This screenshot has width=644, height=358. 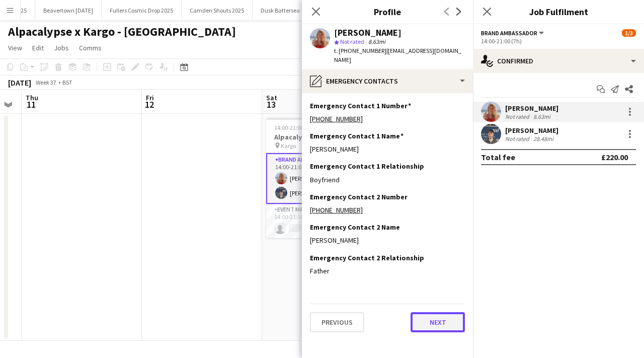 I want to click on div: £220.00, so click(x=614, y=157).